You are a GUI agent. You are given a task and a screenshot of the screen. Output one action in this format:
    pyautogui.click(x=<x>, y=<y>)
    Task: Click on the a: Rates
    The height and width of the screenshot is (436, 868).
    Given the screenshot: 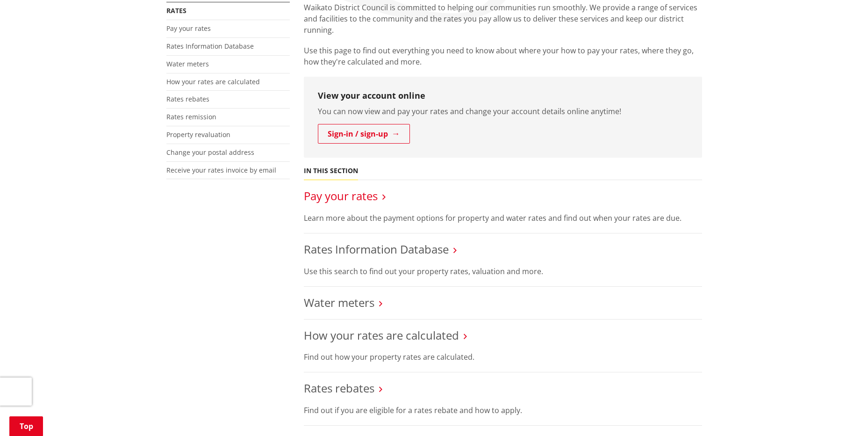 What is the action you would take?
    pyautogui.click(x=177, y=11)
    